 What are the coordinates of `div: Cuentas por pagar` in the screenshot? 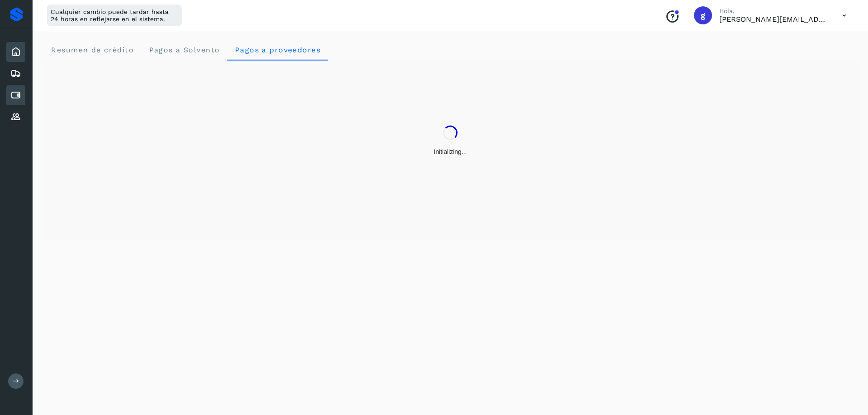 It's located at (16, 95).